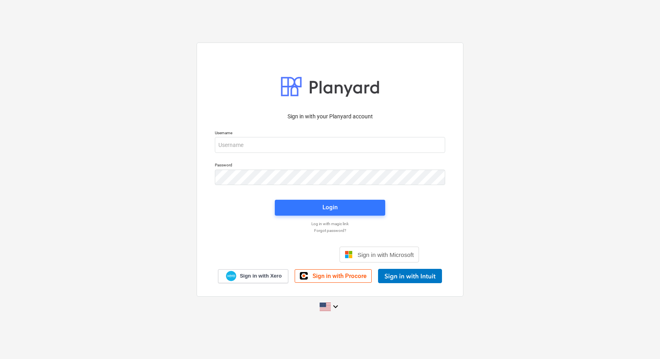 The image size is (660, 359). What do you see at coordinates (330, 116) in the screenshot?
I see `p: Sign in with your Planyard account` at bounding box center [330, 116].